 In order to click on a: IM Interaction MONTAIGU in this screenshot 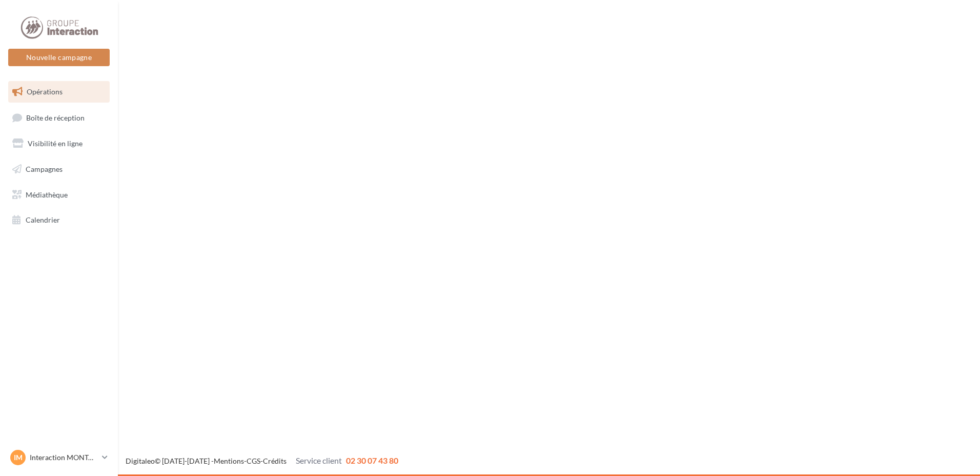, I will do `click(59, 457)`.